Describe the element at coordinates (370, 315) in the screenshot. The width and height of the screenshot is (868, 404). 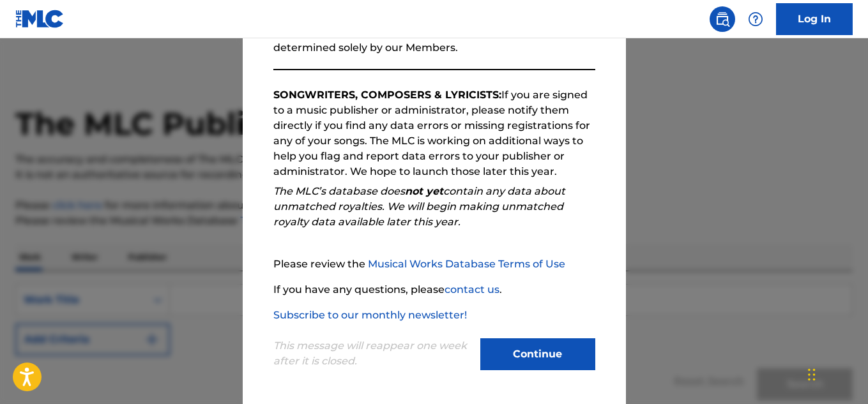
I see `a: Subscribe to our monthly newsletter!` at that location.